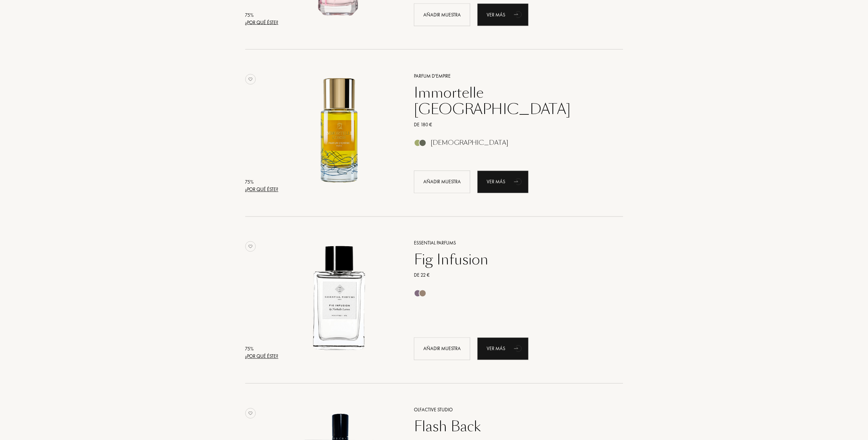 The width and height of the screenshot is (868, 440). Describe the element at coordinates (511, 276) in the screenshot. I see `div: De 22 €` at that location.